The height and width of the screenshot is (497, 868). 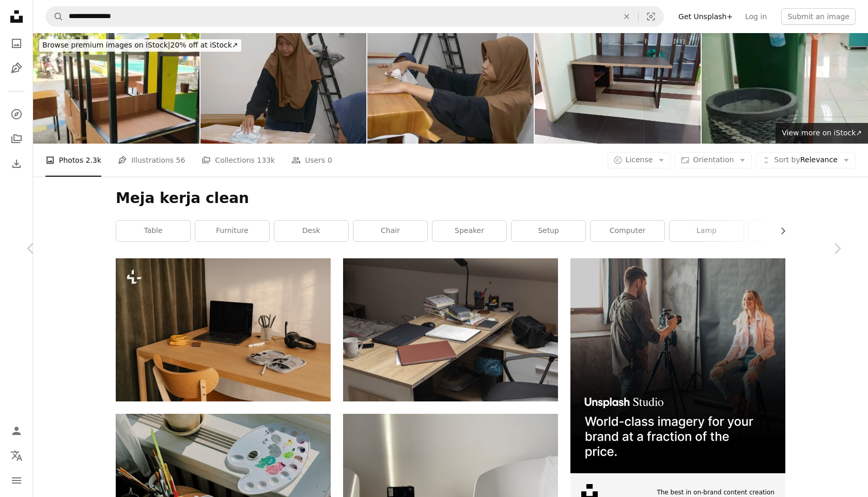 I want to click on a: lamp, so click(x=706, y=231).